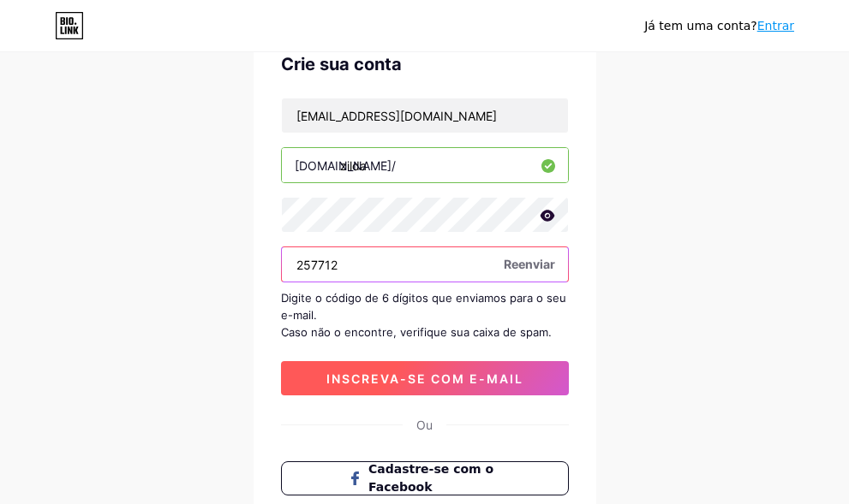  Describe the element at coordinates (424, 478) in the screenshot. I see `a: Cadastre-se com o Facebook` at that location.